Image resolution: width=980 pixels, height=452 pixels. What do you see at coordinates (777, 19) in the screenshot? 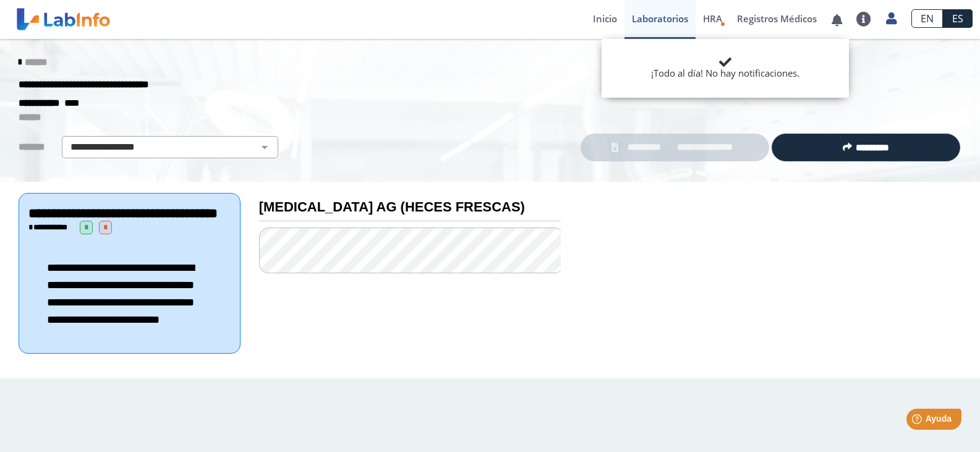
I see `font: Registros Médicos` at bounding box center [777, 19].